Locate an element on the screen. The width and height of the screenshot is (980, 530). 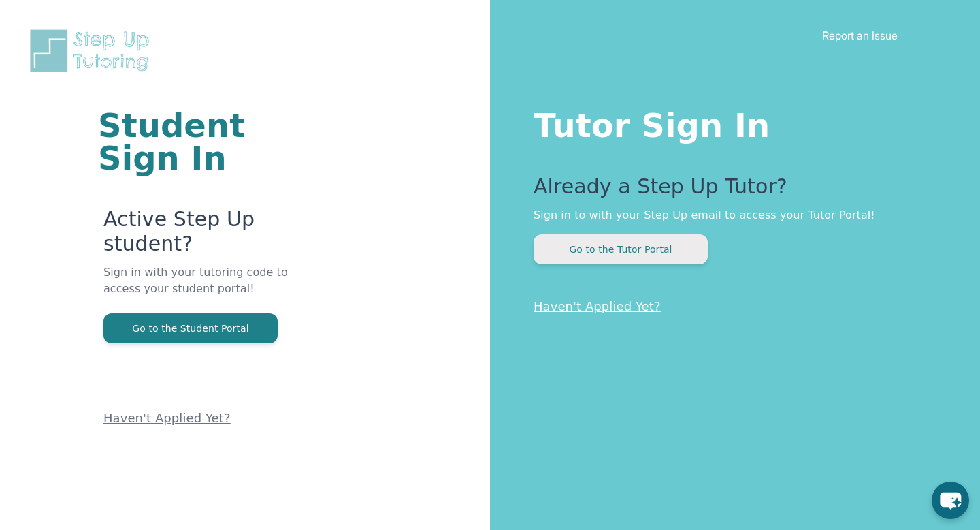
p: Active Step Up student? is located at coordinates (215, 236).